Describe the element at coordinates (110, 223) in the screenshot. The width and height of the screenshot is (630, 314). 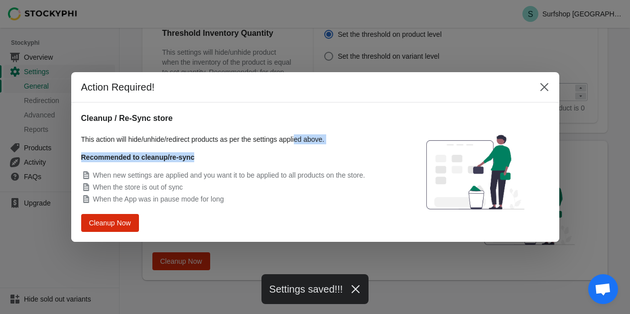
I see `span: Cleanup Now` at that location.